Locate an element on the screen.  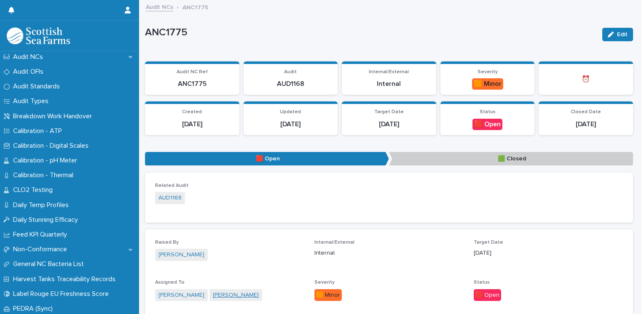
p: Audit Types is located at coordinates (32, 101).